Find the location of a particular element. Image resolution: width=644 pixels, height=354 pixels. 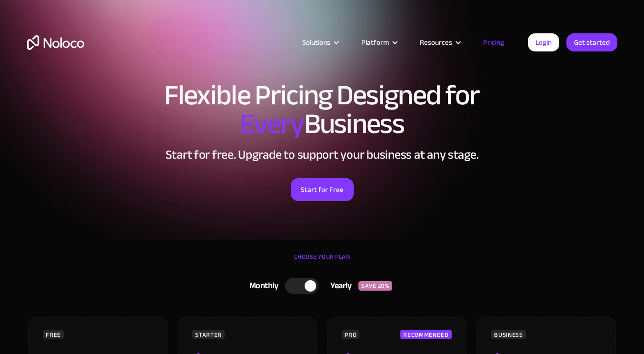

div: BUSINESS is located at coordinates (508, 335).